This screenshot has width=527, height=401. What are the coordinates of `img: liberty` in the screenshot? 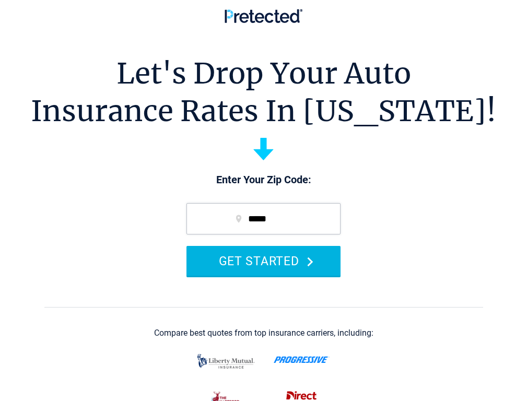 It's located at (226, 362).